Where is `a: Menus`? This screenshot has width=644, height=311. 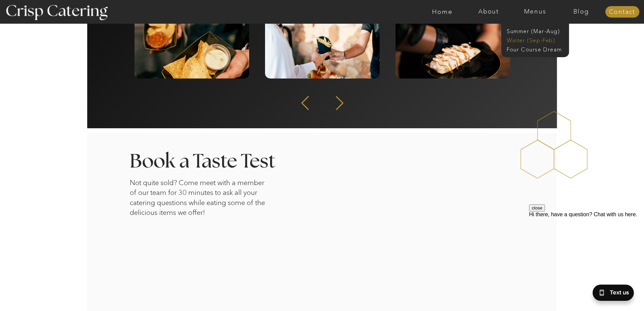
a: Menus is located at coordinates (535, 12).